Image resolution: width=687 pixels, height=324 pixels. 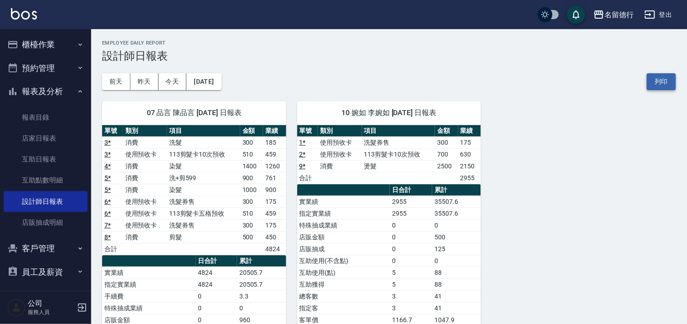 I want to click on td: 燙髮, so click(x=398, y=166).